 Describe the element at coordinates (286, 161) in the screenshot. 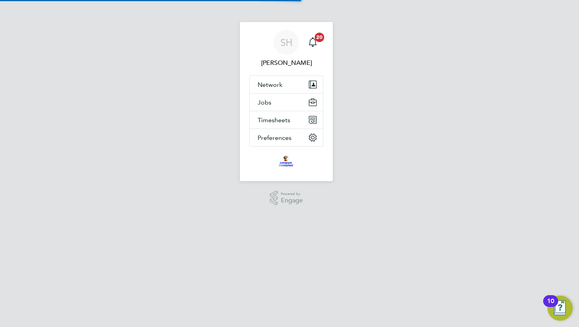

I see `a: Go to home page` at that location.